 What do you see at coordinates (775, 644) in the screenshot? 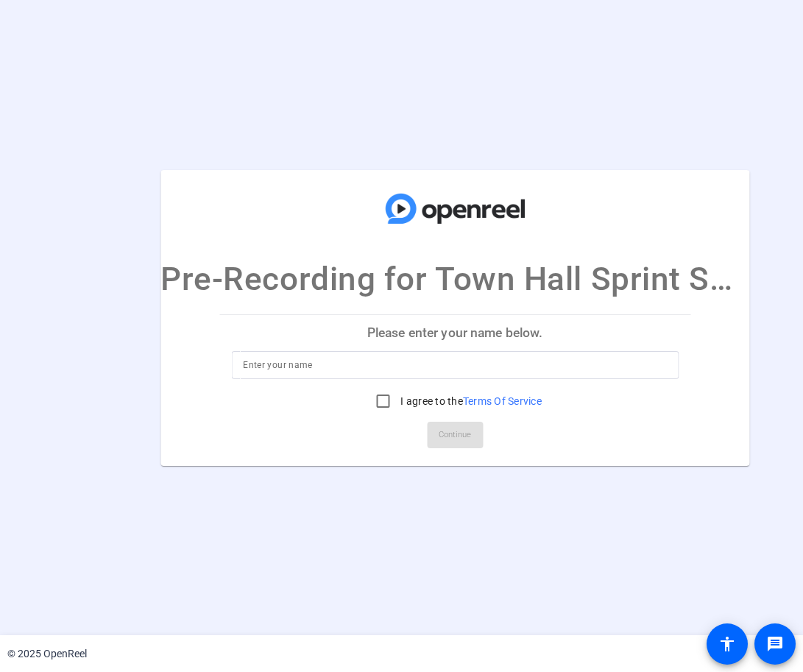
I see `mat-icon: message` at bounding box center [775, 644].